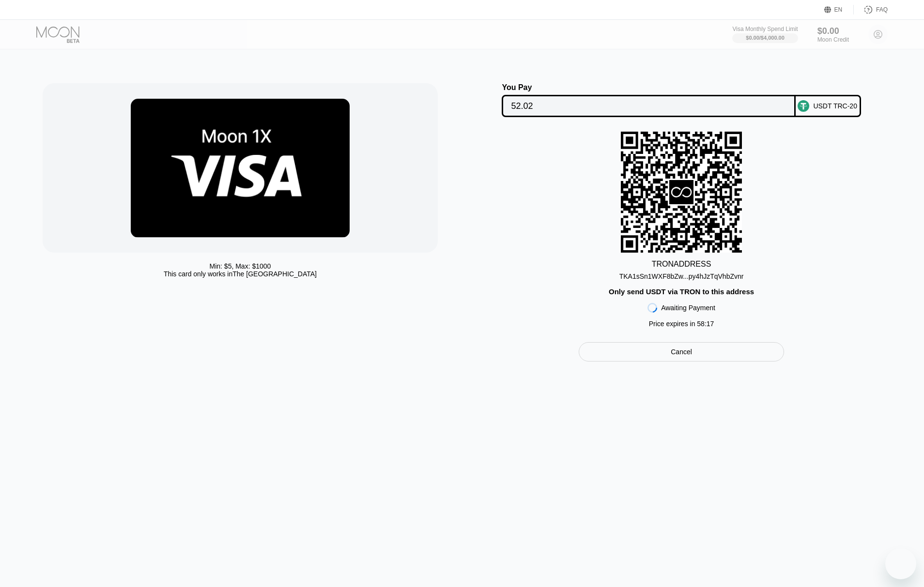 The image size is (924, 587). I want to click on div: TRON ADDRESS, so click(682, 264).